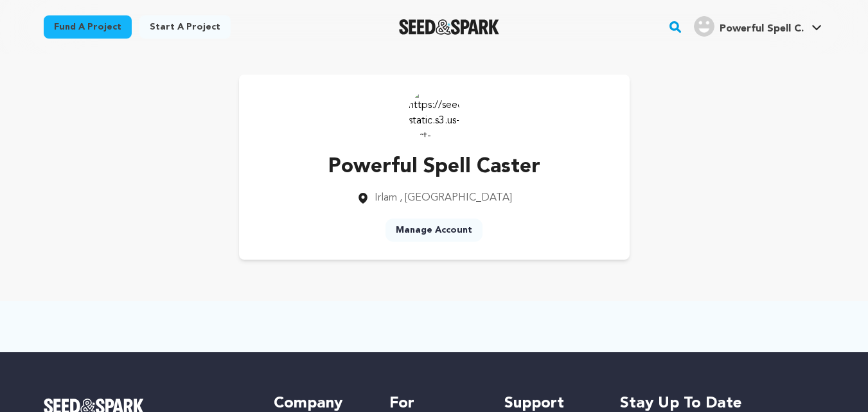 This screenshot has height=412, width=868. What do you see at coordinates (434, 230) in the screenshot?
I see `a: Manage Account` at bounding box center [434, 230].